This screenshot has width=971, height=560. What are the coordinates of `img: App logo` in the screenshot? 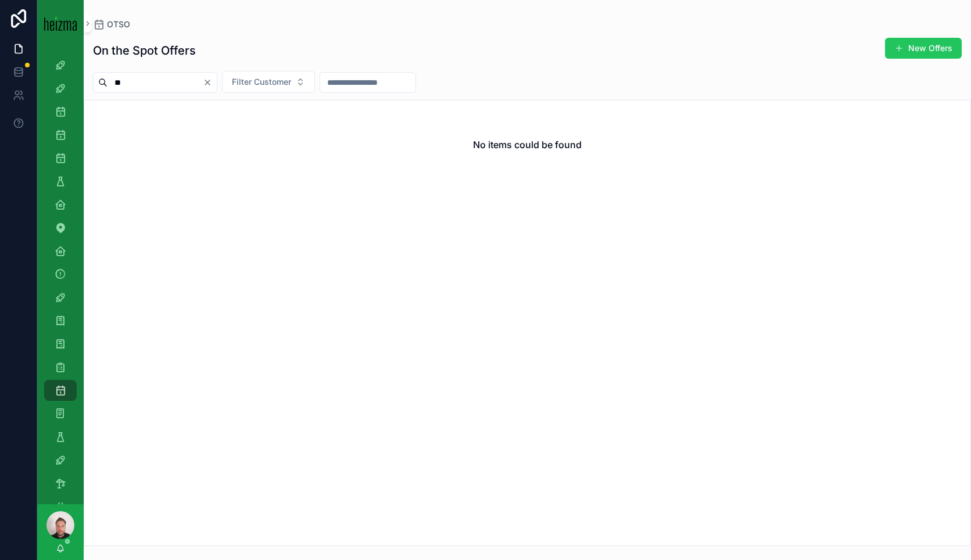 It's located at (60, 23).